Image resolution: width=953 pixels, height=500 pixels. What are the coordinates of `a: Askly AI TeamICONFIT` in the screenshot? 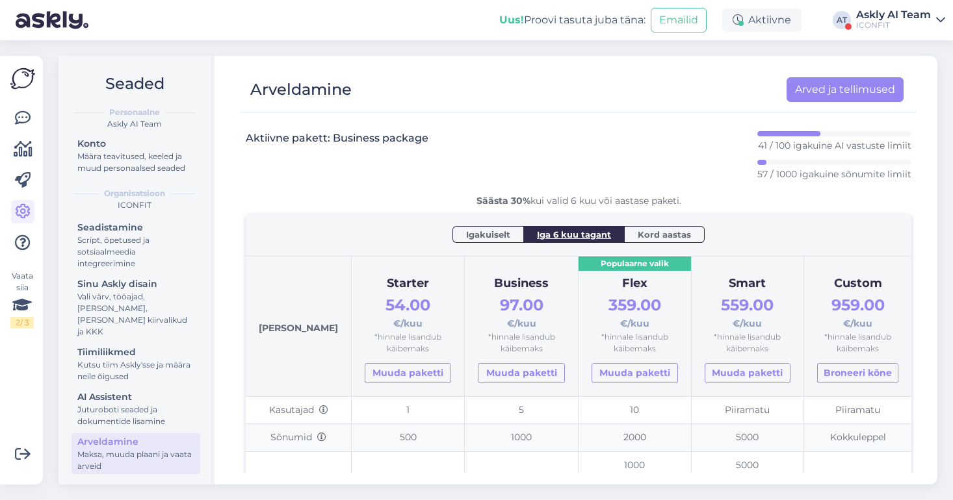 It's located at (900, 20).